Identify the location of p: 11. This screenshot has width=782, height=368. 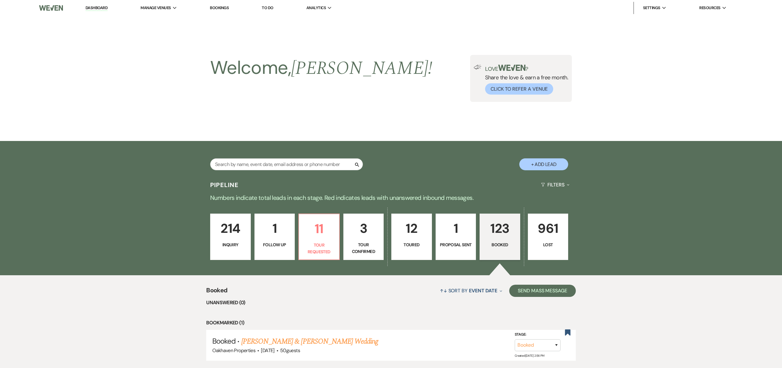
(319, 229).